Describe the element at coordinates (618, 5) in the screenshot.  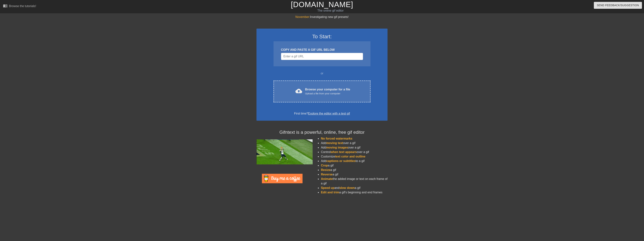
I see `button: Send Feedback/Suggestion` at that location.